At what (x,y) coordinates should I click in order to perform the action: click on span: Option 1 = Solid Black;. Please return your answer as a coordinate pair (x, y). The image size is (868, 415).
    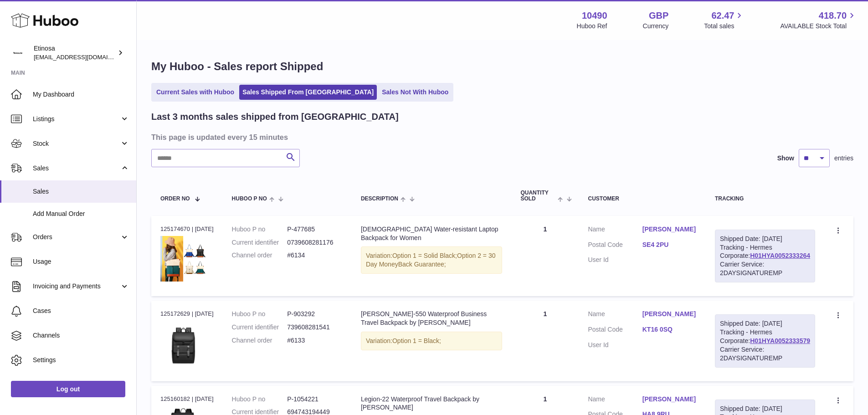
    Looking at the image, I should click on (425, 256).